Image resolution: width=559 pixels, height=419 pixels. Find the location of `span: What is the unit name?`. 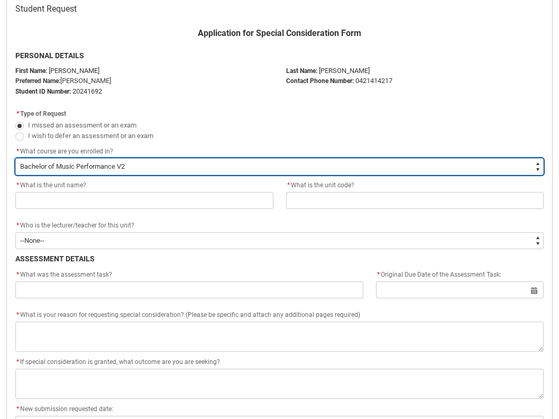

span: What is the unit name? is located at coordinates (51, 185).